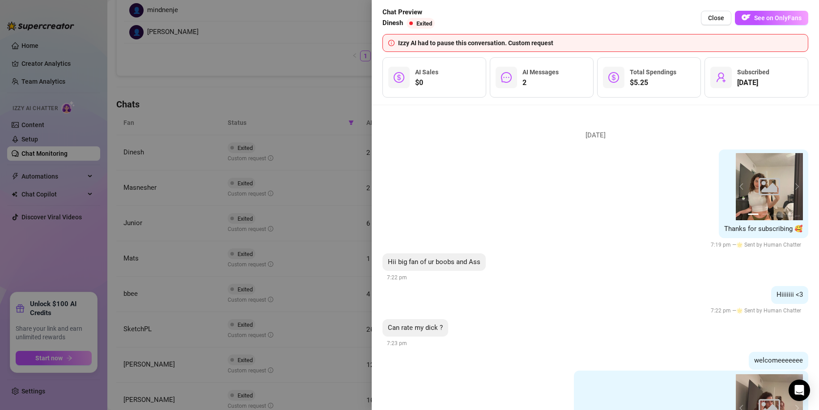 The height and width of the screenshot is (410, 819). Describe the element at coordinates (789, 294) in the screenshot. I see `span: Hiiiiiii <3` at that location.